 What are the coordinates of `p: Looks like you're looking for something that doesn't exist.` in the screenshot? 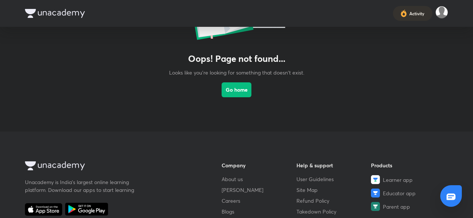 It's located at (237, 72).